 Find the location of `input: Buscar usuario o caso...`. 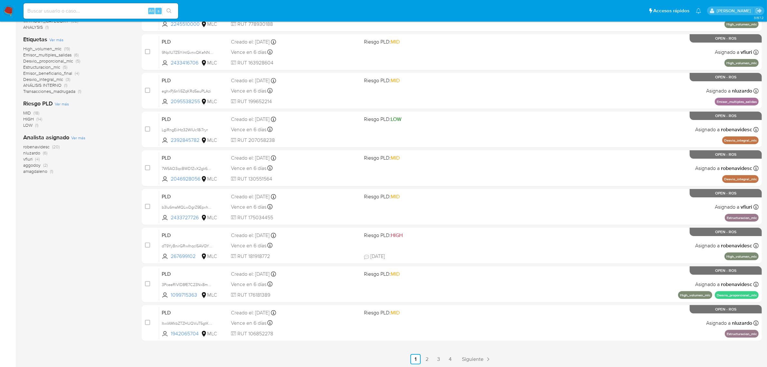

input: Buscar usuario o caso... is located at coordinates (101, 11).